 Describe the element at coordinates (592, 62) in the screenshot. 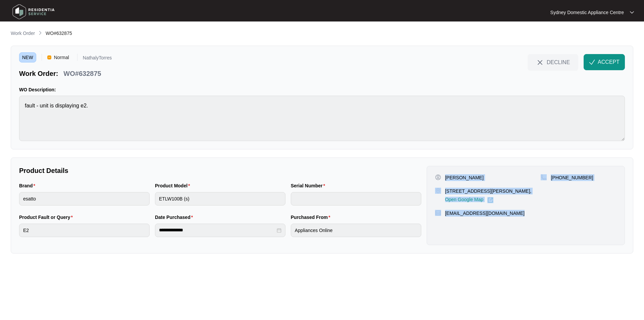

I see `img: check-Icon` at that location.